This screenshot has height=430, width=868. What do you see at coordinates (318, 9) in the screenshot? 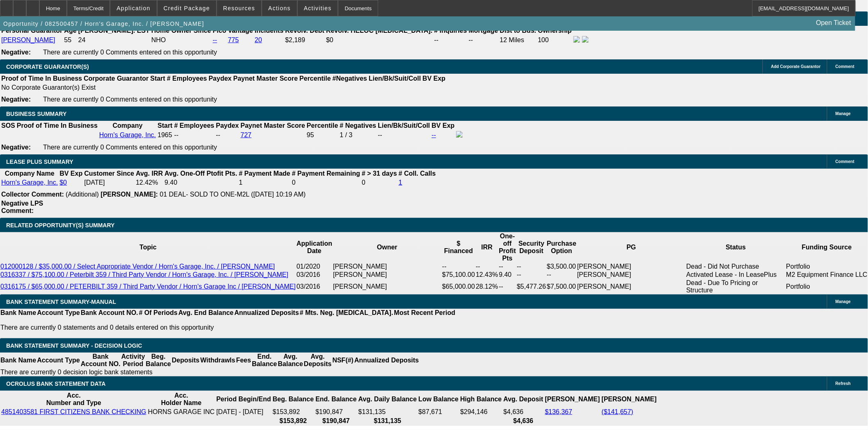
I see `span: Activities` at bounding box center [318, 9].